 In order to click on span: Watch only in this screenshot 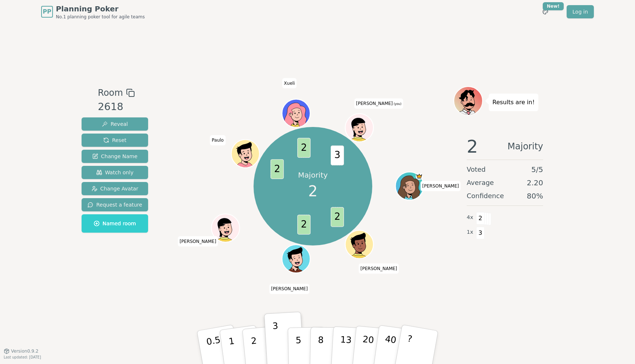, I will do `click(115, 173)`.